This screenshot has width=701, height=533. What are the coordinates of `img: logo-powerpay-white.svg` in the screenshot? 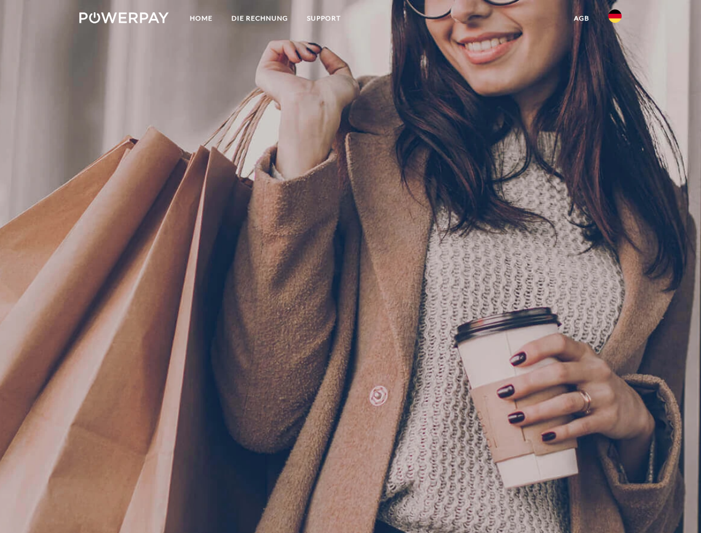 It's located at (124, 18).